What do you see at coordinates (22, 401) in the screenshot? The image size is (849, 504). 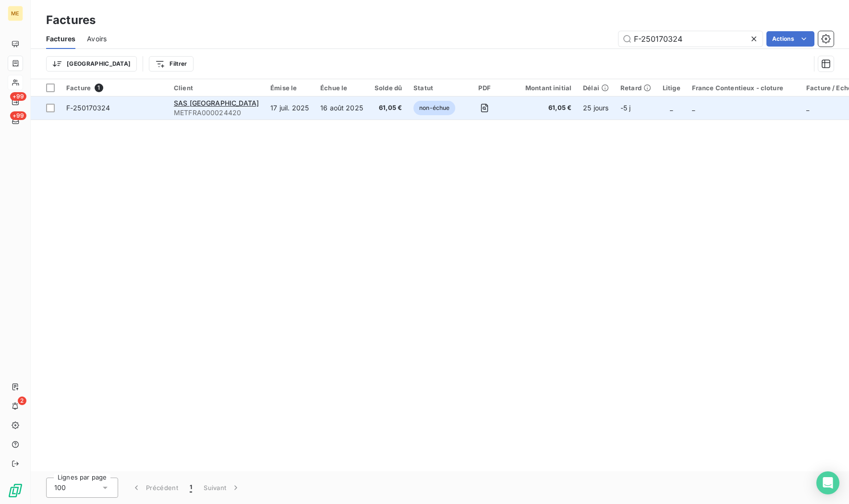 I see `span: 2` at bounding box center [22, 401].